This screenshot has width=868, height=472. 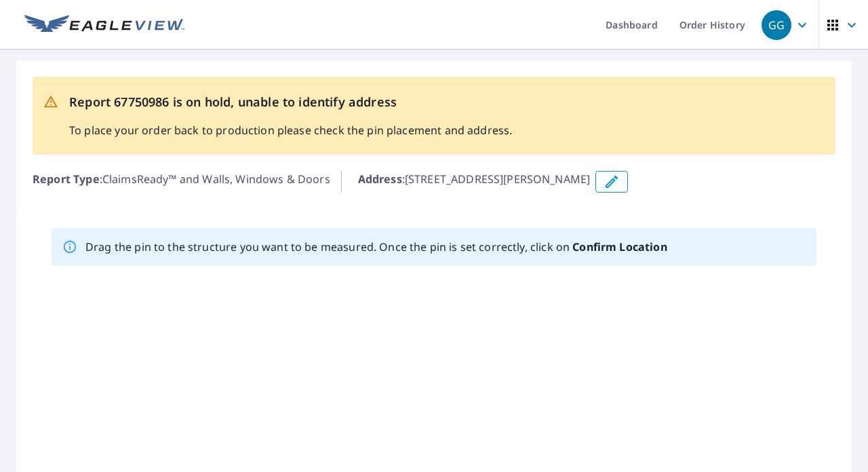 What do you see at coordinates (65, 179) in the screenshot?
I see `b: Report Type` at bounding box center [65, 179].